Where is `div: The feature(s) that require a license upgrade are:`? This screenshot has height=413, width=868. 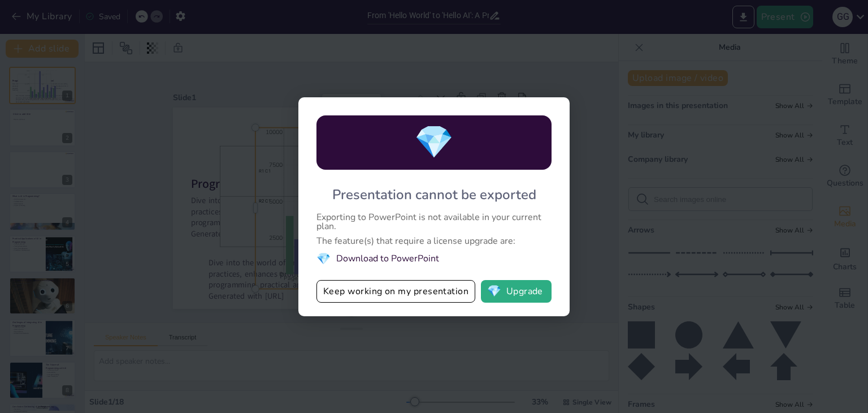 div: The feature(s) that require a license upgrade are: is located at coordinates (434, 241).